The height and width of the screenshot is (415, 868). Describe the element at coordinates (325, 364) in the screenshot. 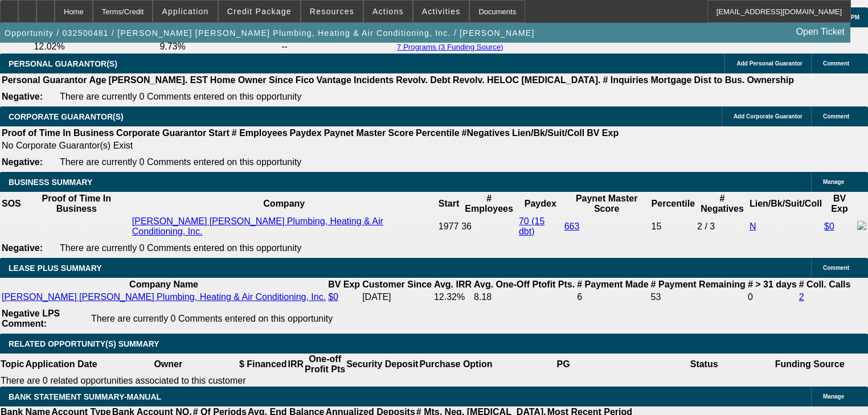

I see `th: One-off Profit Pts` at that location.